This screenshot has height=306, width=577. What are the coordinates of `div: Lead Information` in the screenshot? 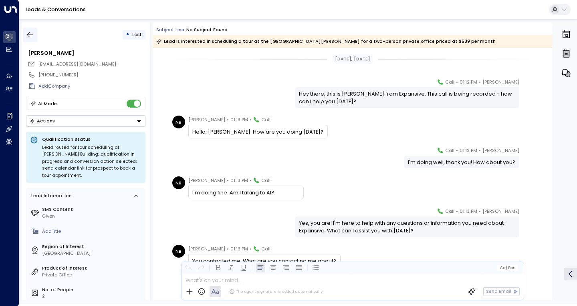 It's located at (50, 196).